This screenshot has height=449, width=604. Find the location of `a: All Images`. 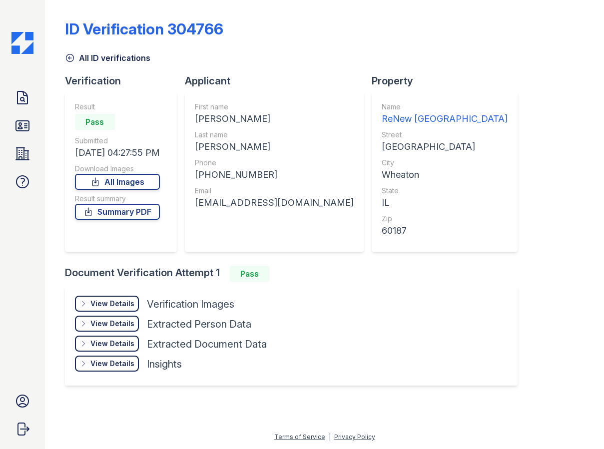

a: All Images is located at coordinates (117, 182).